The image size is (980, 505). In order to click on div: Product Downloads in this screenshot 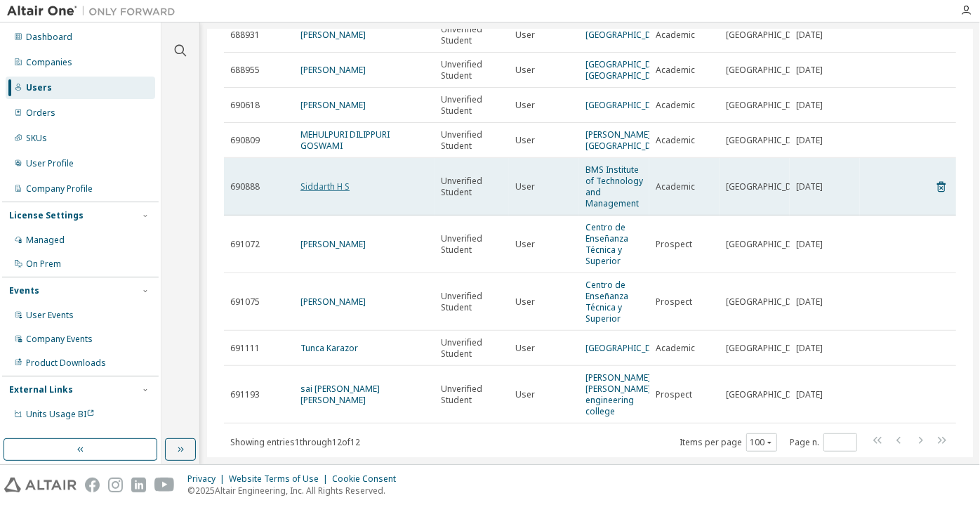, I will do `click(66, 363)`.